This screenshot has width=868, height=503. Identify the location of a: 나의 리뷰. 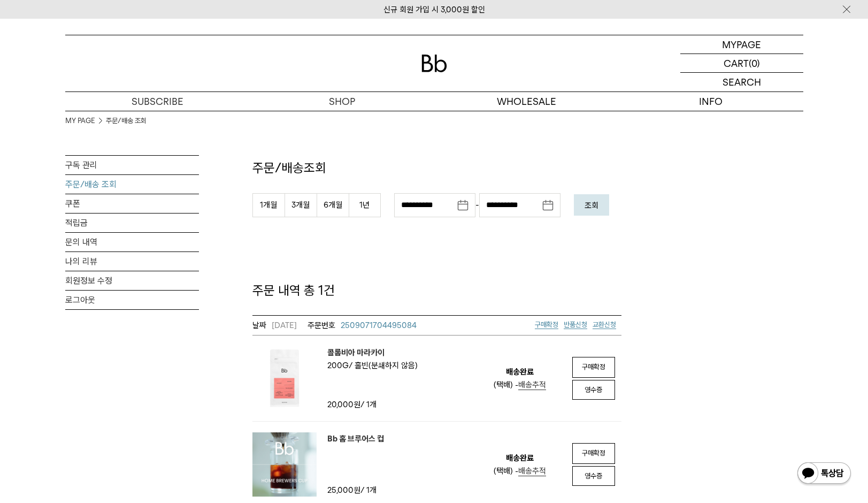
(132, 261).